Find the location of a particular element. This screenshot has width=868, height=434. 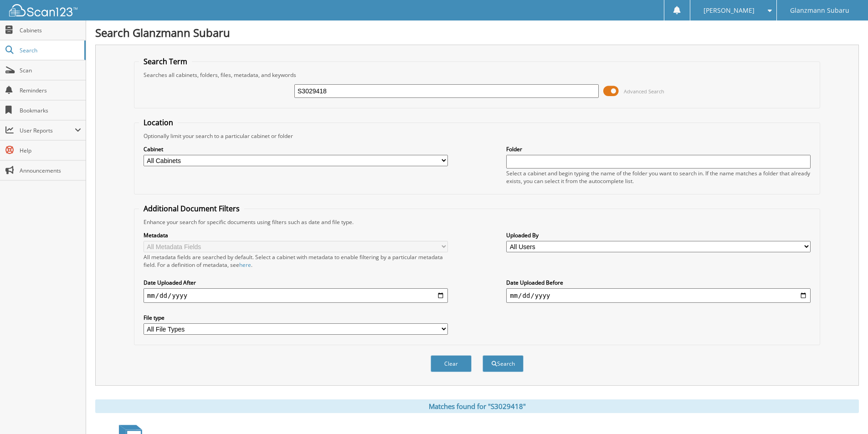

div: All metadata fields are searched by default. Select a cabinet with metadata to enable filtering b... is located at coordinates (296, 261).